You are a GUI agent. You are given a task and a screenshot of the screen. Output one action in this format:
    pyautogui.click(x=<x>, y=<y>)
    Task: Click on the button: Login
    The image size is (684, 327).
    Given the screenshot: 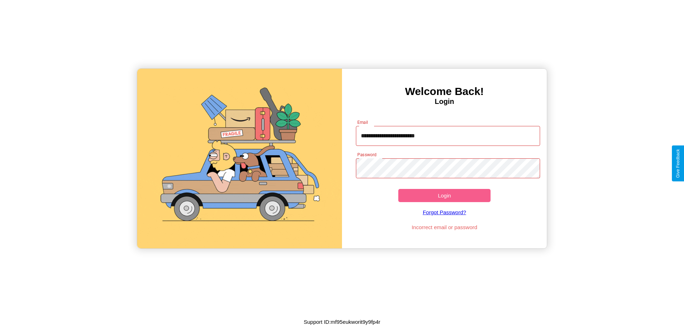 What is the action you would take?
    pyautogui.click(x=444, y=196)
    